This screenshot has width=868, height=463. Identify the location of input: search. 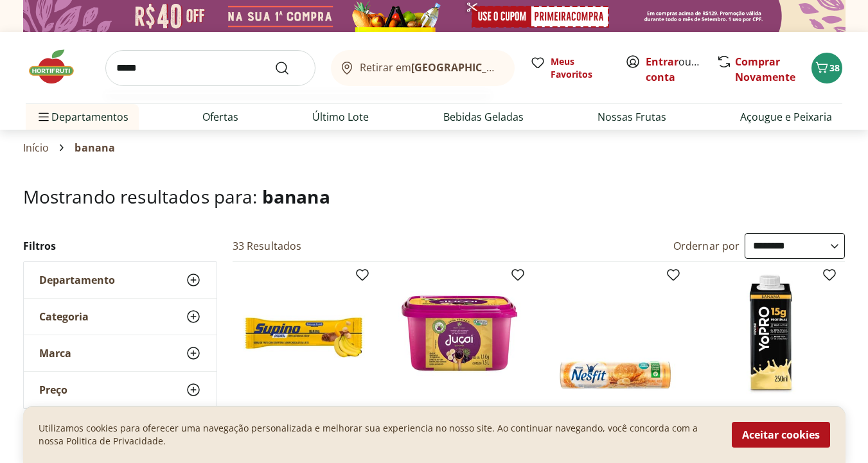
(210, 68).